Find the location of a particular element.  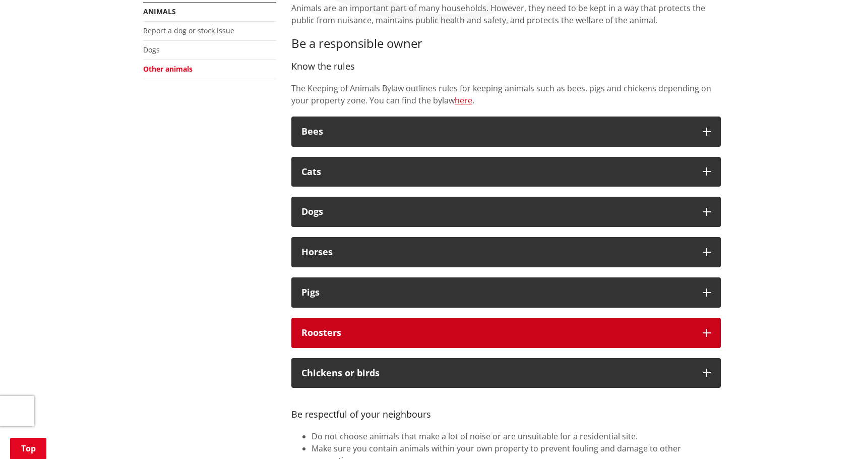

li: Do not choose animals that make a lot of noise or are unsuitable for a residential site. is located at coordinates (516, 436).